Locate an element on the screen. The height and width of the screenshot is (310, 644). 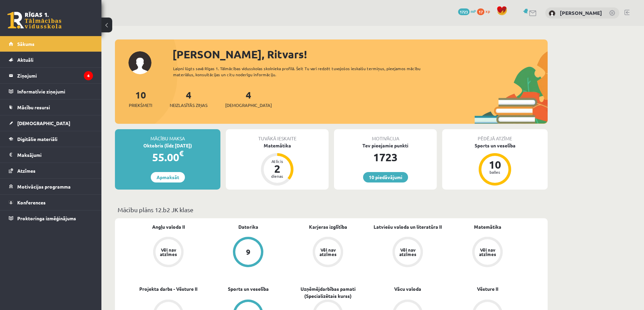
div: Tev pieejamie punkti is located at coordinates (385, 145).